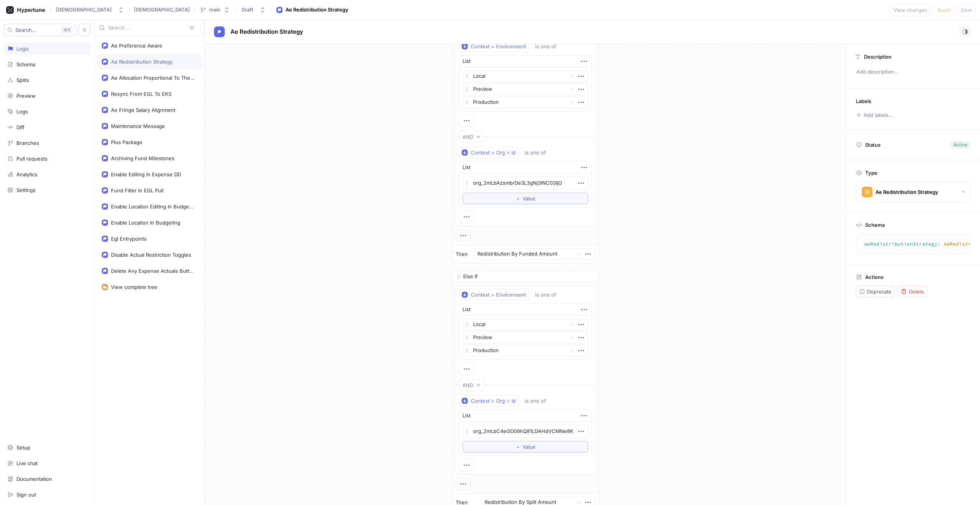 The width and height of the screenshot is (980, 505). I want to click on span: Save, so click(966, 10).